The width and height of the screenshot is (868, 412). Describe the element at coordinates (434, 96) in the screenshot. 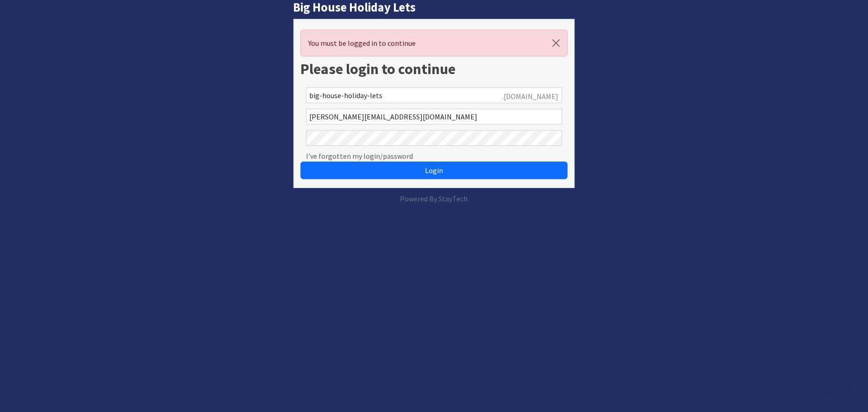

I see `input: Account Reference` at that location.